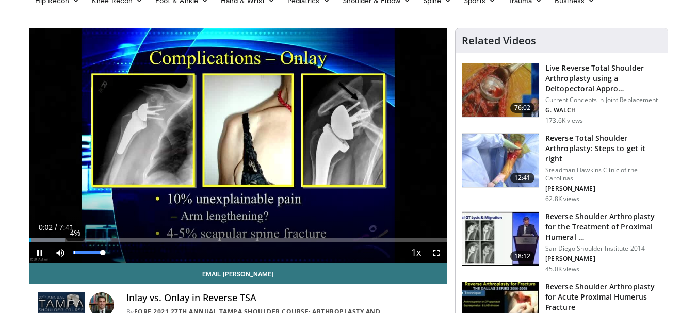  What do you see at coordinates (562, 269) in the screenshot?
I see `p: 45.0K views` at bounding box center [562, 269].